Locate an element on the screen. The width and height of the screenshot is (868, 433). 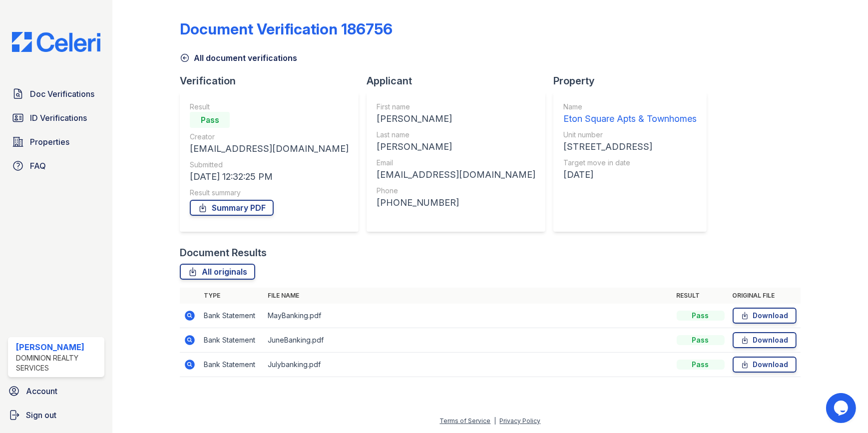
a: Privacy Policy is located at coordinates (519, 420).